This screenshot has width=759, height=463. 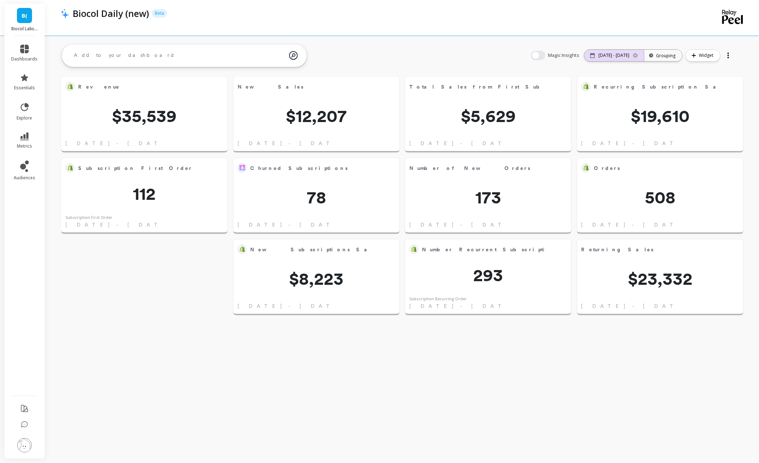 I want to click on span: explore, so click(x=24, y=118).